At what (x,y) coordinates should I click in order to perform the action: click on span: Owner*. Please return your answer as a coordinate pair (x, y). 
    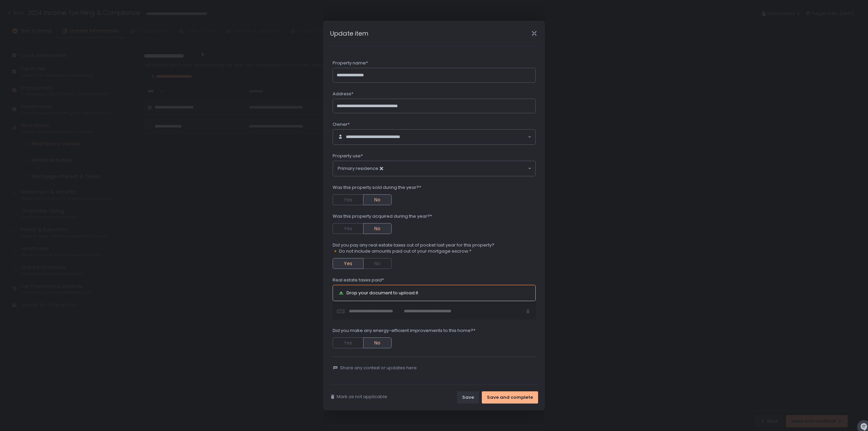
    Looking at the image, I should click on (341, 125).